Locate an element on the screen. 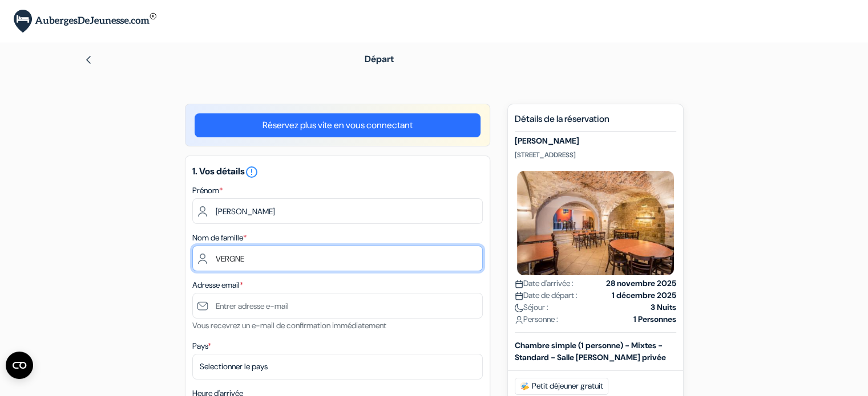 The image size is (868, 396). h5: 1. Vos détails is located at coordinates (337, 172).